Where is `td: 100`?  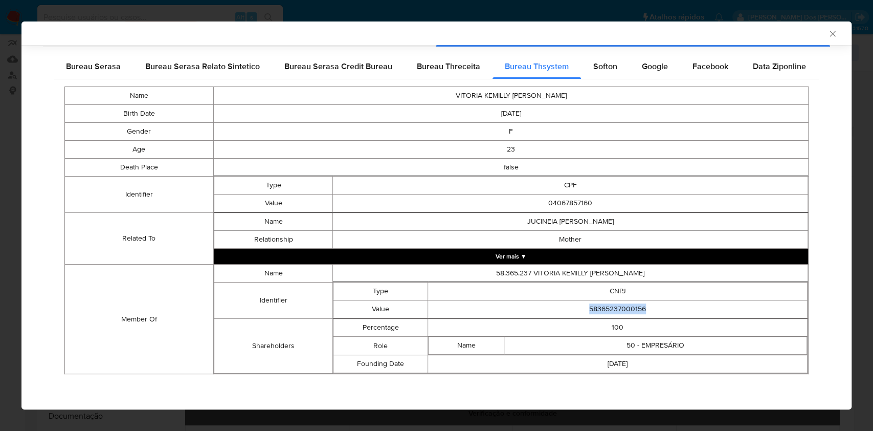
td: 100 is located at coordinates (618, 327).